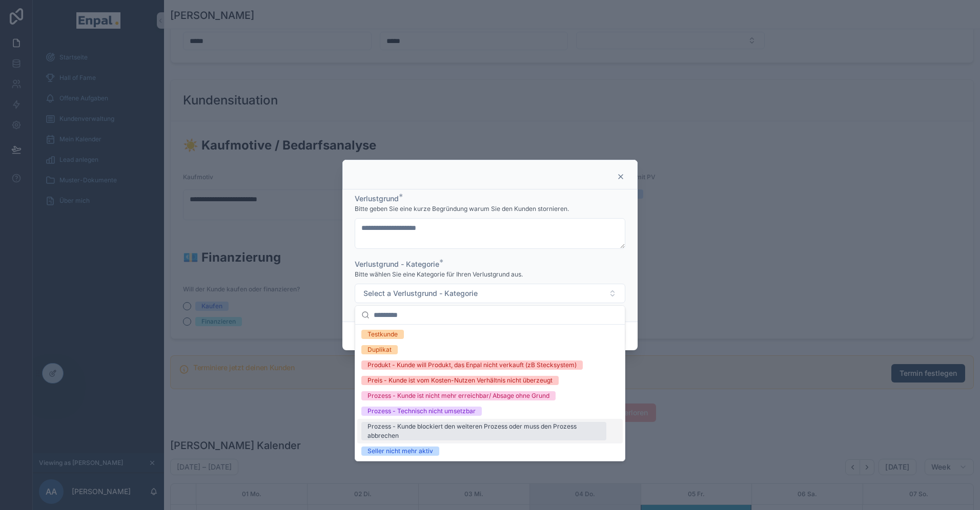 This screenshot has width=980, height=510. Describe the element at coordinates (490, 294) in the screenshot. I see `button: Select Button` at that location.